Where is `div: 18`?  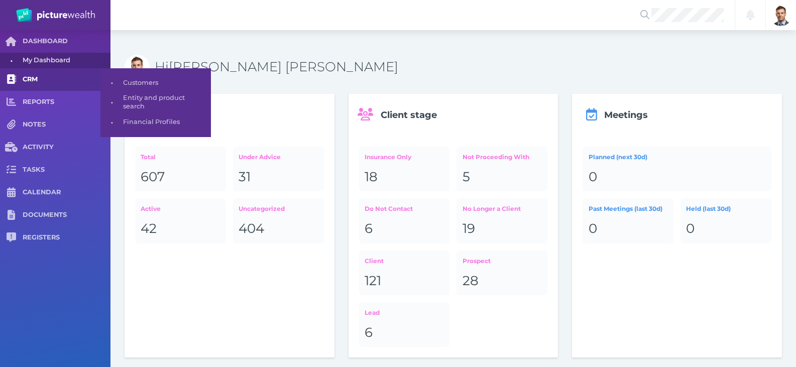
div: 18 is located at coordinates (404, 177).